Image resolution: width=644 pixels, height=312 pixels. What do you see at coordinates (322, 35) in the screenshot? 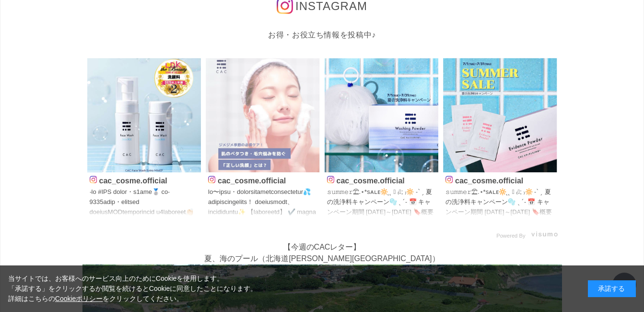
I see `span: お得・お役立ち情報を投稿中♪` at bounding box center [322, 35].